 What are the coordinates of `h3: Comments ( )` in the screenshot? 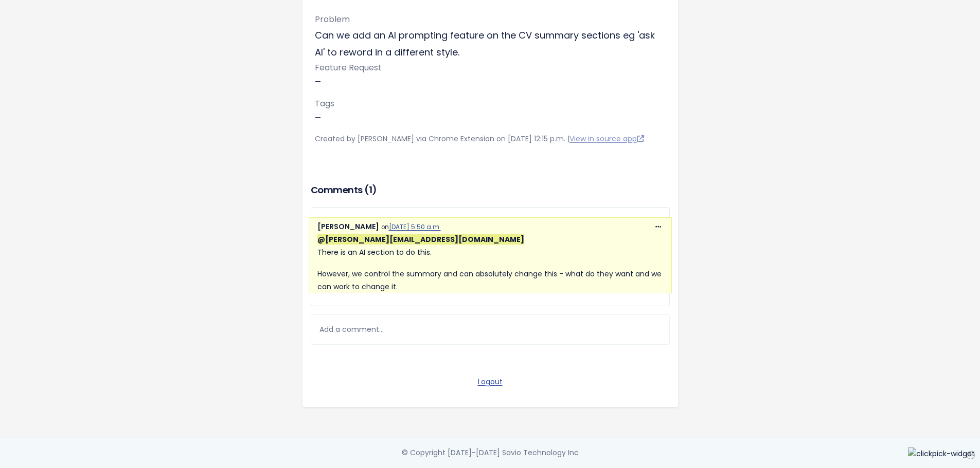 It's located at (490, 190).